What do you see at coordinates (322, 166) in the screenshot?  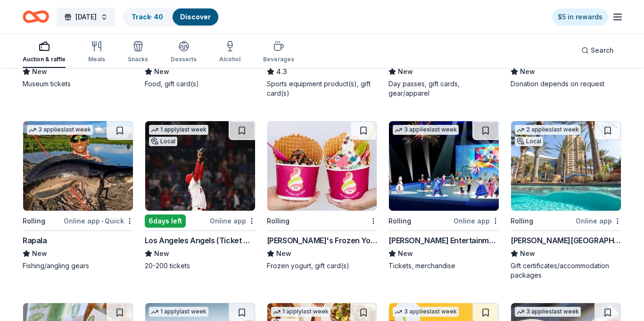 I see `img: Image for Menchie's Frozen Yogurt` at bounding box center [322, 166].